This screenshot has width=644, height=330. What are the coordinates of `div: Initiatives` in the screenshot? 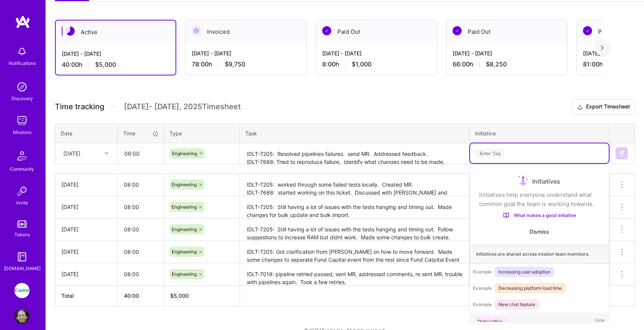 It's located at (539, 182).